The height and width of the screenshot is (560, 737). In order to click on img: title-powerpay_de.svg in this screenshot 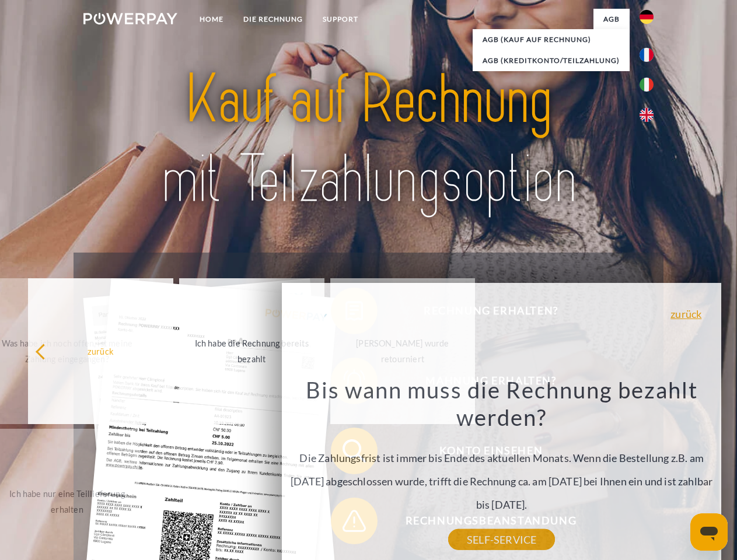, I will do `click(368, 139)`.